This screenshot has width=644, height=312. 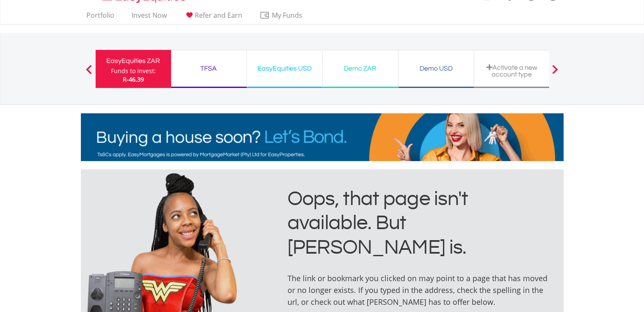 What do you see at coordinates (213, 18) in the screenshot?
I see `a: Refer and Earn` at bounding box center [213, 18].